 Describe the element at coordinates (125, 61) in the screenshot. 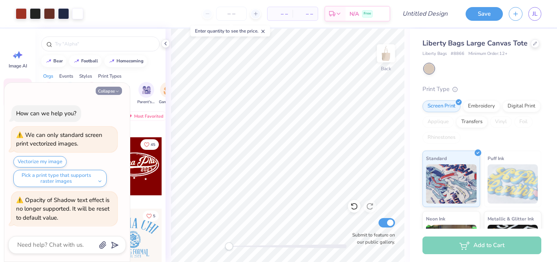

I see `button: homecoming` at that location.